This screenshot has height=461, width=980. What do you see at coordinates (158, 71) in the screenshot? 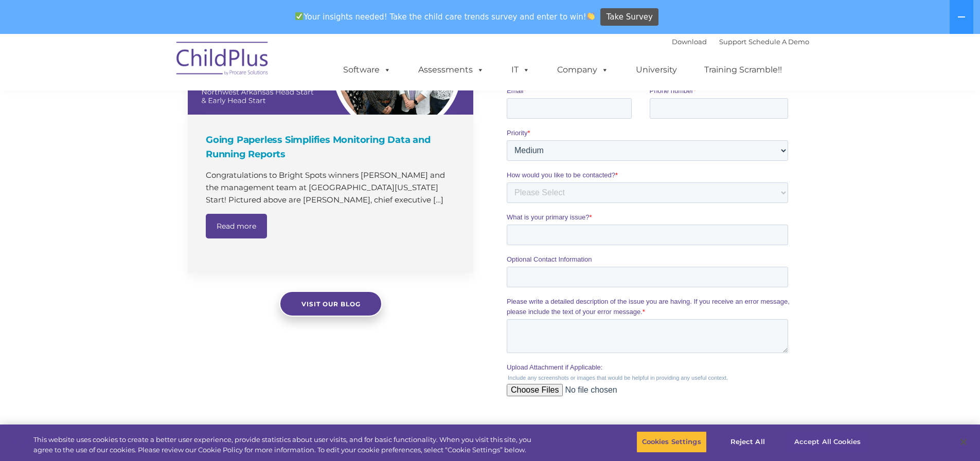
I see `span: Last name` at bounding box center [158, 71].